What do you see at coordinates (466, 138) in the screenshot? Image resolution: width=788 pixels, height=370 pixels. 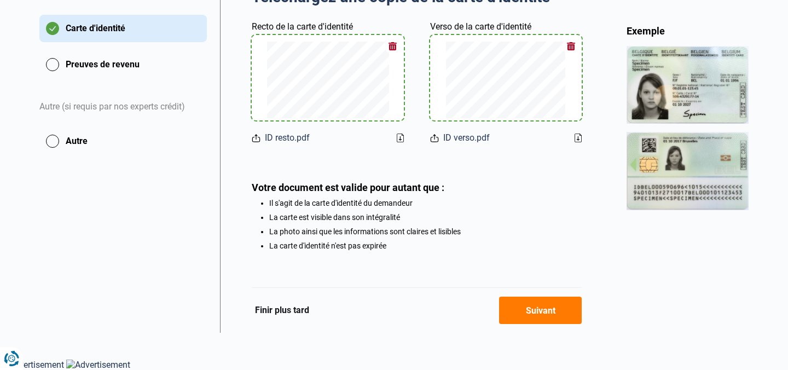 I see `span: ID verso.pdf` at bounding box center [466, 138].